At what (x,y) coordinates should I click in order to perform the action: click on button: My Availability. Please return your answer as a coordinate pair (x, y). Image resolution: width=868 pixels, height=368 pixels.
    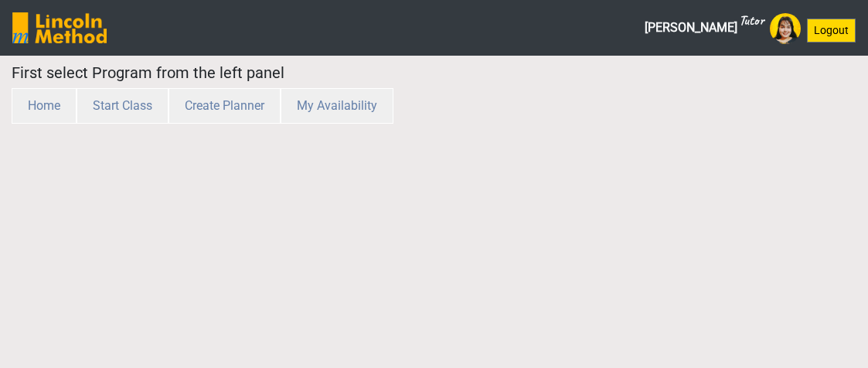
    Looking at the image, I should click on (337, 106).